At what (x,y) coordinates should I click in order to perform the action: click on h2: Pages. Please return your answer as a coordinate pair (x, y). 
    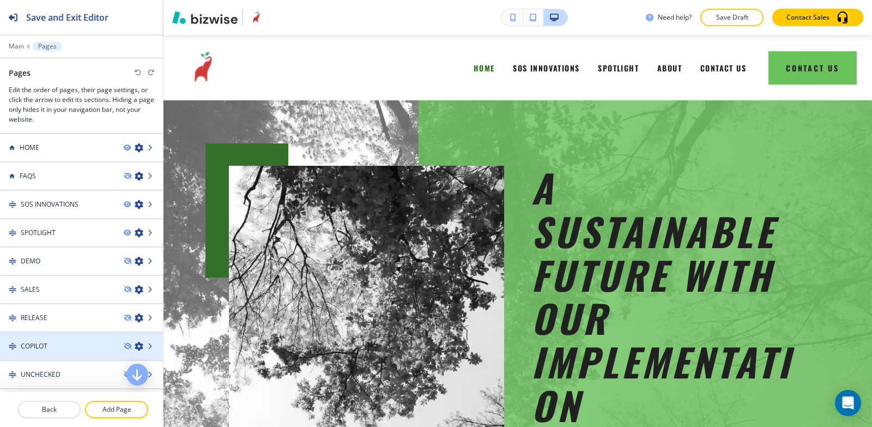
    Looking at the image, I should click on (20, 72).